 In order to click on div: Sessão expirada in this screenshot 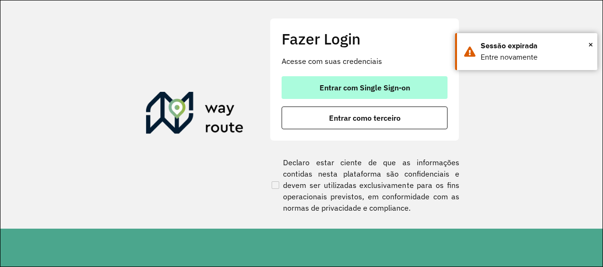, I will do `click(535, 46)`.